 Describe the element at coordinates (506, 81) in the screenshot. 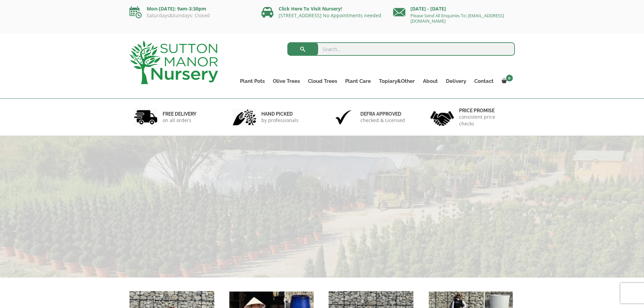

I see `a: 0` at that location.